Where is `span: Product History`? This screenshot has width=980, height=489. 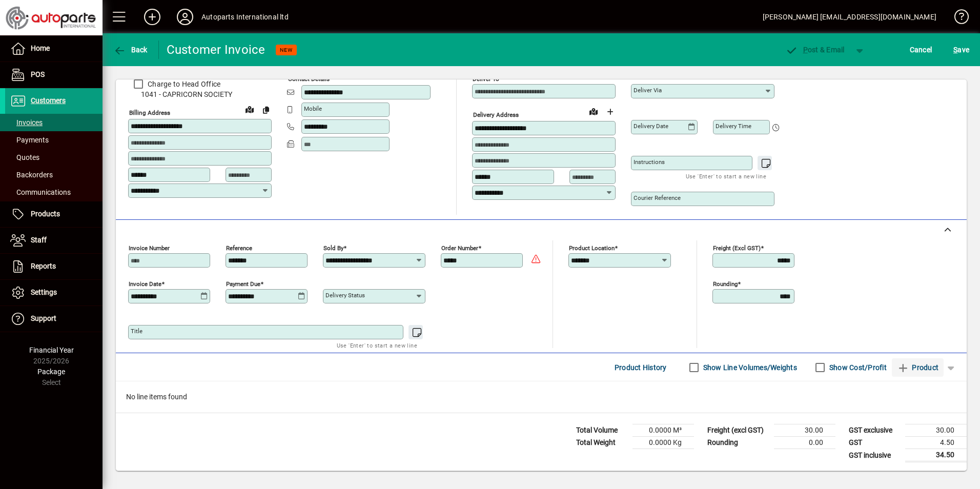
span: Product History is located at coordinates (641, 368).